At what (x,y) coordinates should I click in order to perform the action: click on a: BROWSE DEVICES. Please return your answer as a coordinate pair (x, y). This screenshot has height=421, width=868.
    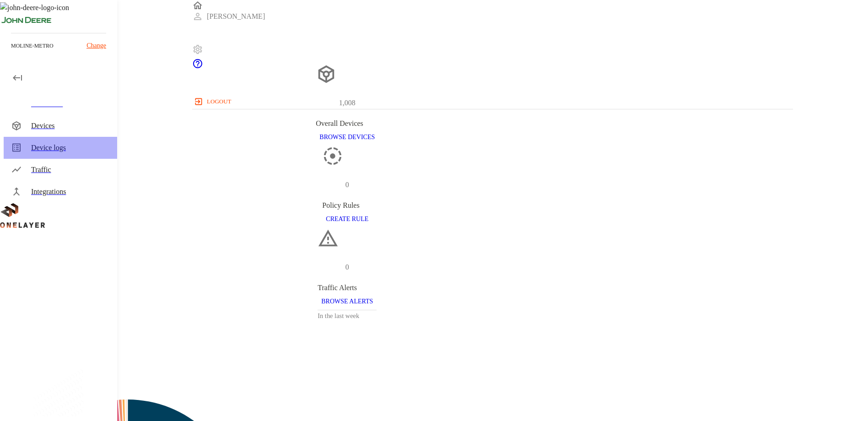
    Looking at the image, I should click on (347, 137).